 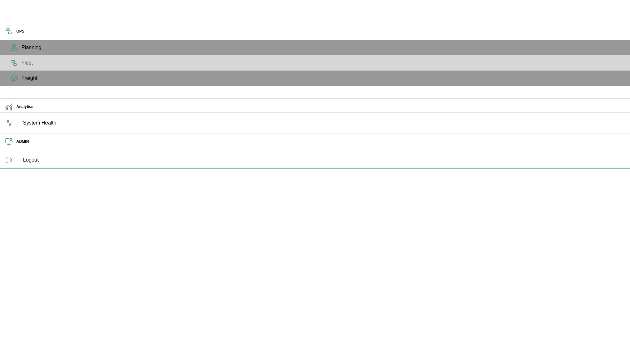 What do you see at coordinates (320, 142) in the screenshot?
I see `h6: ADMIN` at bounding box center [320, 142].